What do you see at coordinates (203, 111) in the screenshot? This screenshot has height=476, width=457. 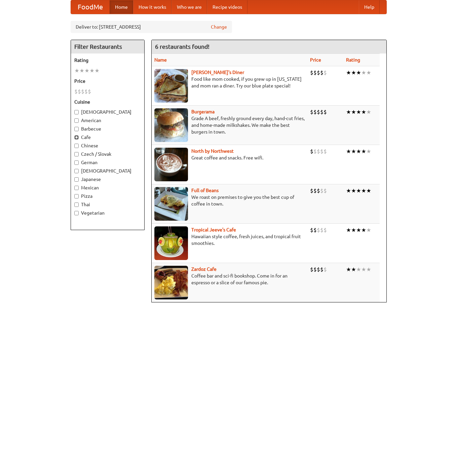 I see `b: Burgerama` at bounding box center [203, 111].